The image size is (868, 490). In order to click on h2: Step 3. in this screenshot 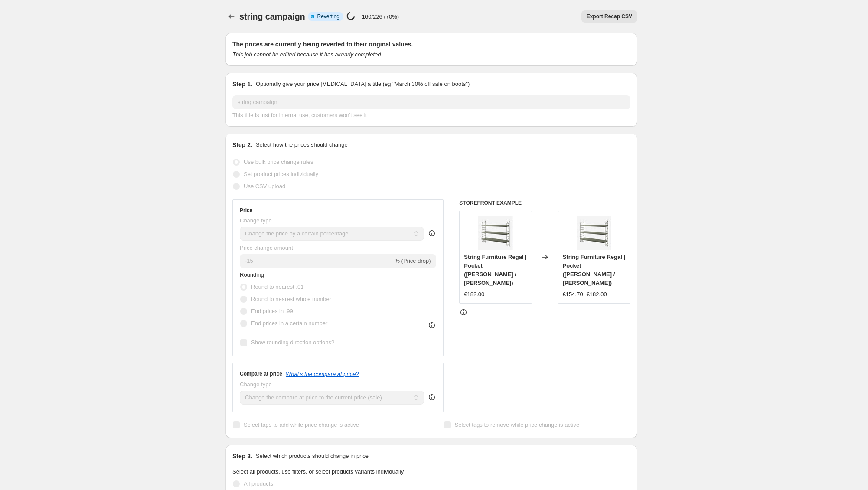, I will do `click(242, 457)`.